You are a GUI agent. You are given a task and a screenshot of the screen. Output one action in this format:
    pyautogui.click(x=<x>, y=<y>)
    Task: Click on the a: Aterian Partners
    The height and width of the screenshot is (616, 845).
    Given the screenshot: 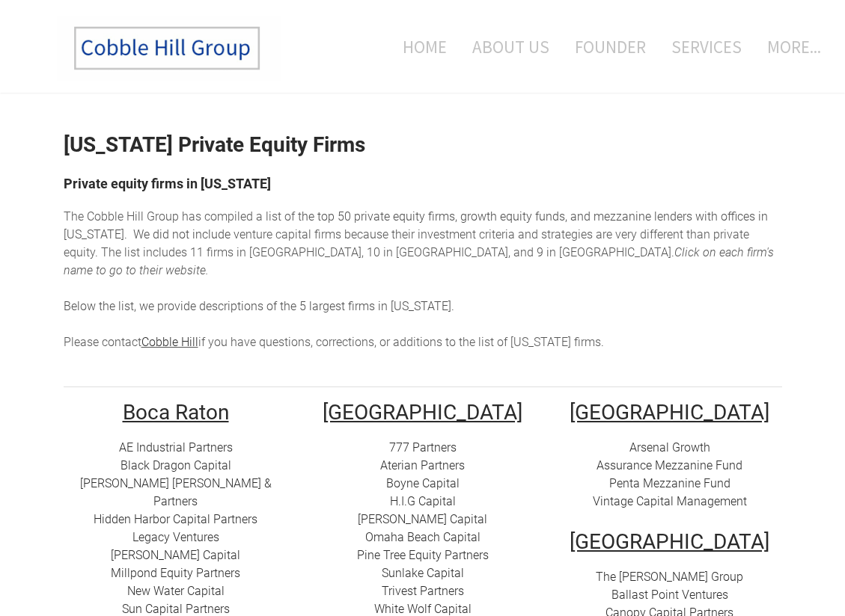 What is the action you would take?
    pyautogui.click(x=422, y=466)
    